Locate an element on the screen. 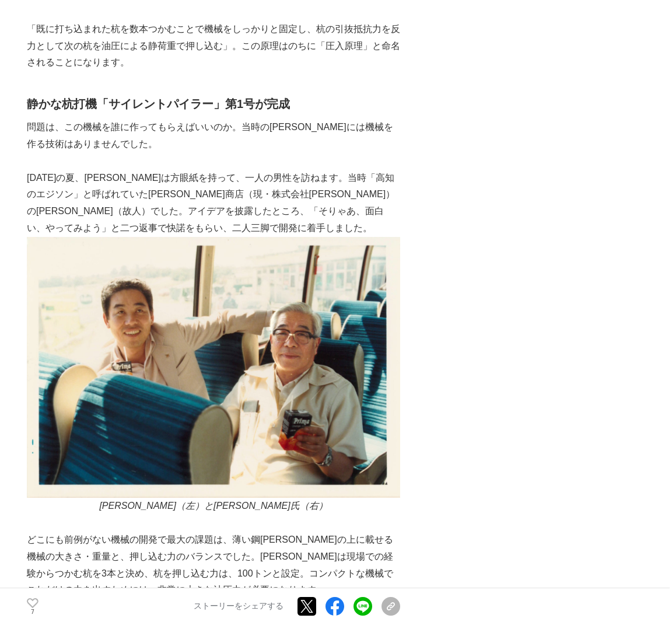 This screenshot has width=672, height=625. p: 7 is located at coordinates (32, 612).